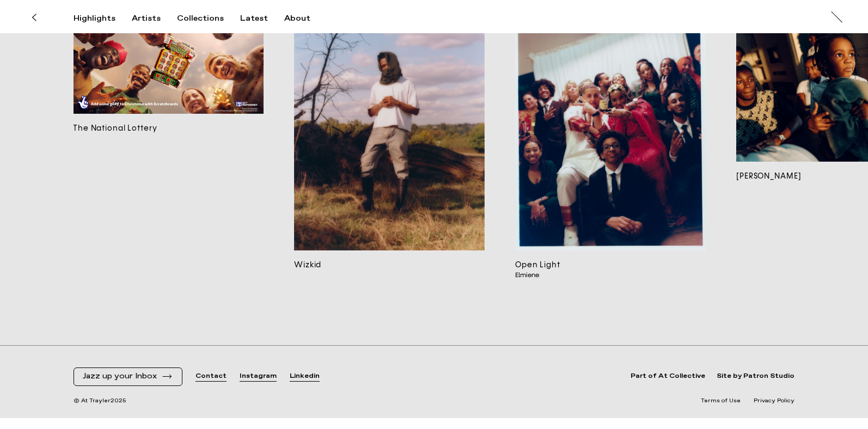 This screenshot has width=868, height=429. What do you see at coordinates (389, 155) in the screenshot?
I see `a: Wizkid` at bounding box center [389, 155].